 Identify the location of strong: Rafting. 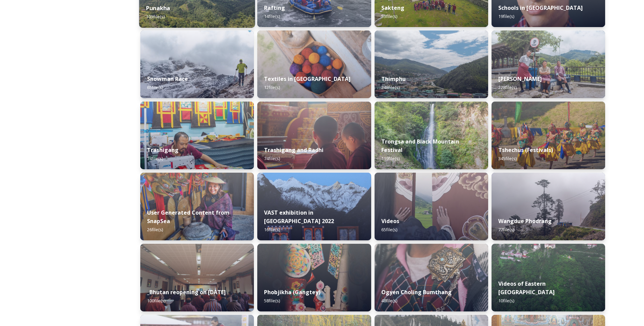
(275, 8).